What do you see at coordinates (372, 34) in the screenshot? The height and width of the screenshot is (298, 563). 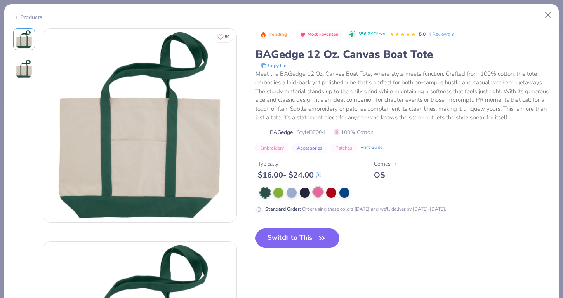 I see `span: 356.2K Clicks` at bounding box center [372, 34].